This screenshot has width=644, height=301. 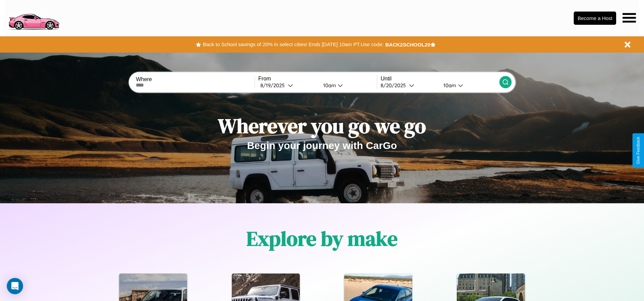 I want to click on label: From, so click(x=317, y=79).